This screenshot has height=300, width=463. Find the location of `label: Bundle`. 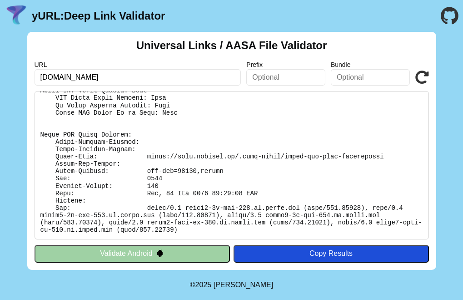

label: Bundle is located at coordinates (371, 65).